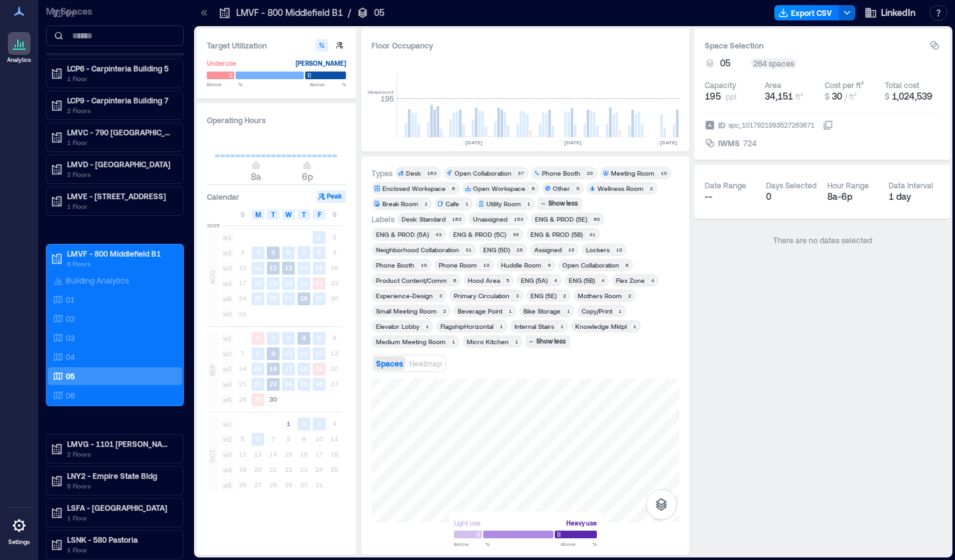 The image size is (955, 560). I want to click on div: Flex Zone, so click(631, 280).